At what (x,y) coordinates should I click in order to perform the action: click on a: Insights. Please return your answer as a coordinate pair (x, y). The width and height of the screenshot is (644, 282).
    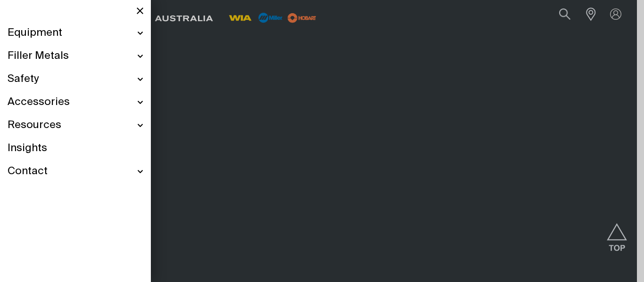
    Looking at the image, I should click on (75, 149).